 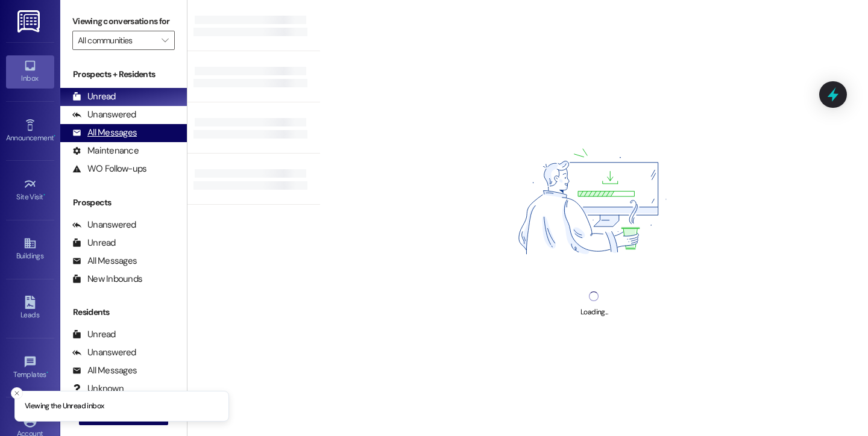 I want to click on a: Leads, so click(x=30, y=308).